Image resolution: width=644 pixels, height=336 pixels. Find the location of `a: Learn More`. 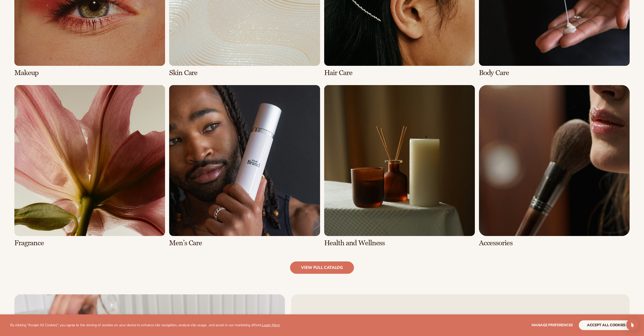

a: Learn More is located at coordinates (271, 325).